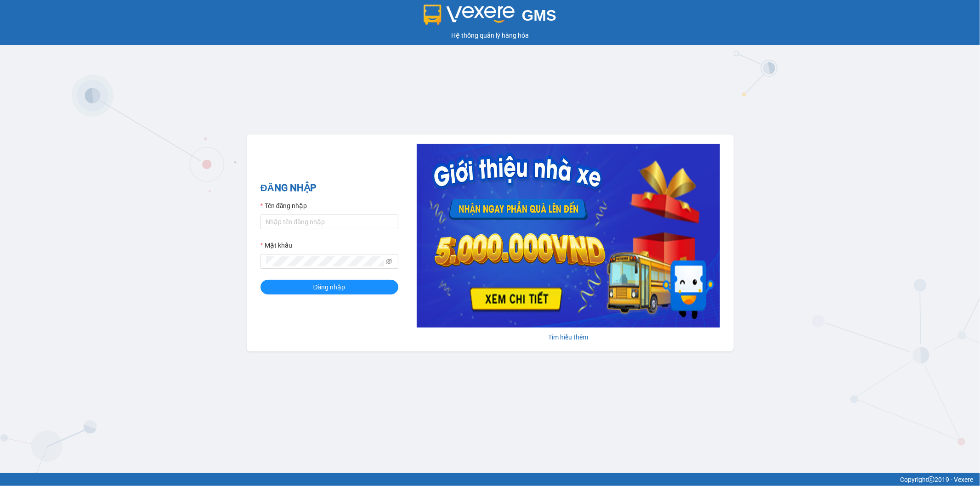 The width and height of the screenshot is (980, 486). Describe the element at coordinates (569, 338) in the screenshot. I see `div: Tìm hiểu thêm` at that location.